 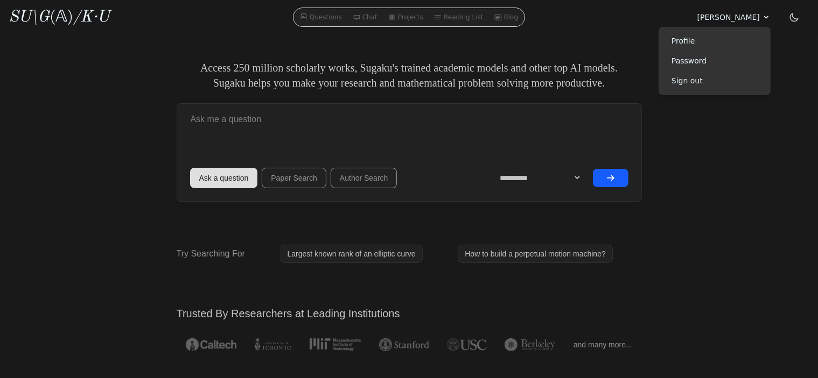 What do you see at coordinates (409, 120) in the screenshot?
I see `input: Ask me a question` at bounding box center [409, 120].